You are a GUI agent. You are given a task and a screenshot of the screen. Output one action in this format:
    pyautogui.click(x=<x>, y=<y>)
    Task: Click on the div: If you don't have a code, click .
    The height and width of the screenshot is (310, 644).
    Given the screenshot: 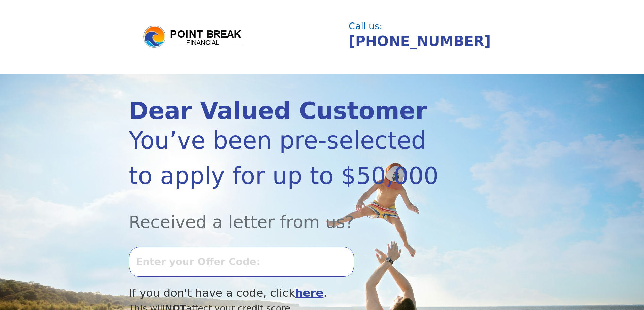 What is the action you would take?
    pyautogui.click(x=293, y=293)
    